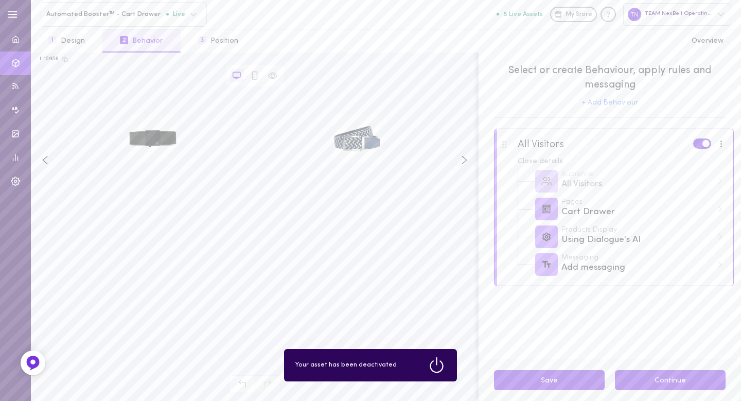 The width and height of the screenshot is (741, 401). Describe the element at coordinates (175, 14) in the screenshot. I see `span: Live` at that location.